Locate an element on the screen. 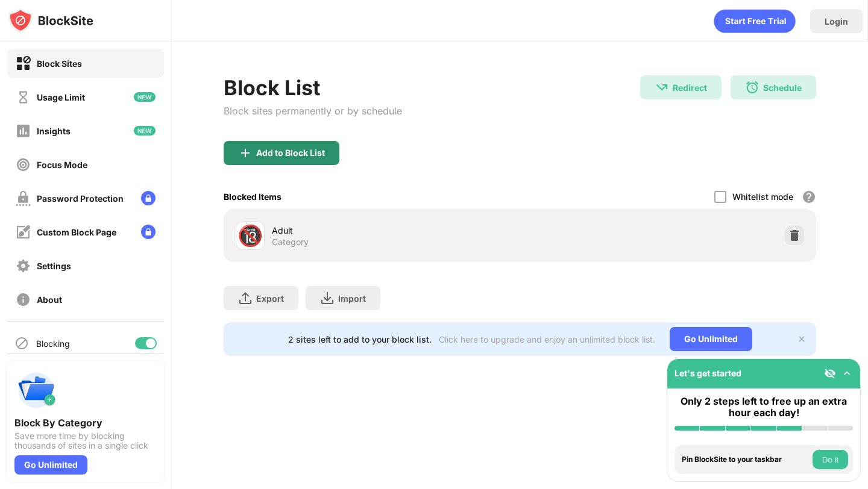  img: eye-not-visible.svg is located at coordinates (830, 373).